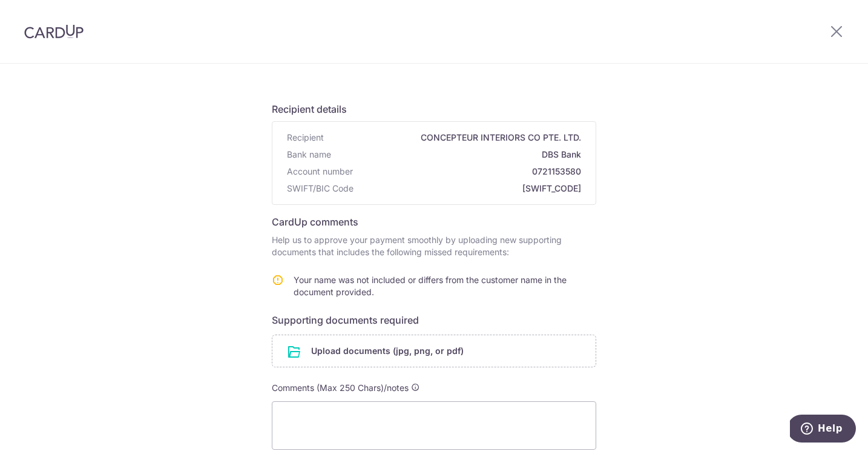 This screenshot has width=868, height=451. Describe the element at coordinates (469, 171) in the screenshot. I see `span: 0721153580` at that location.